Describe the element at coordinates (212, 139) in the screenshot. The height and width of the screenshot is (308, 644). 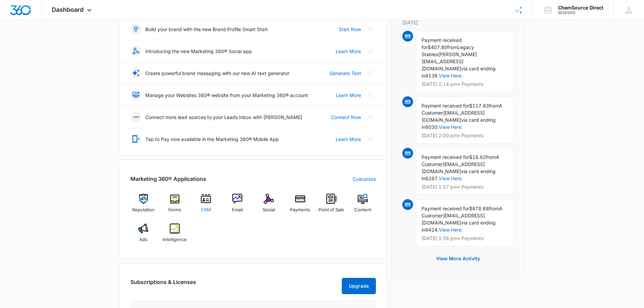
I see `p: Tap to Pay now available in the Marketing 360® Mobile App` at that location.